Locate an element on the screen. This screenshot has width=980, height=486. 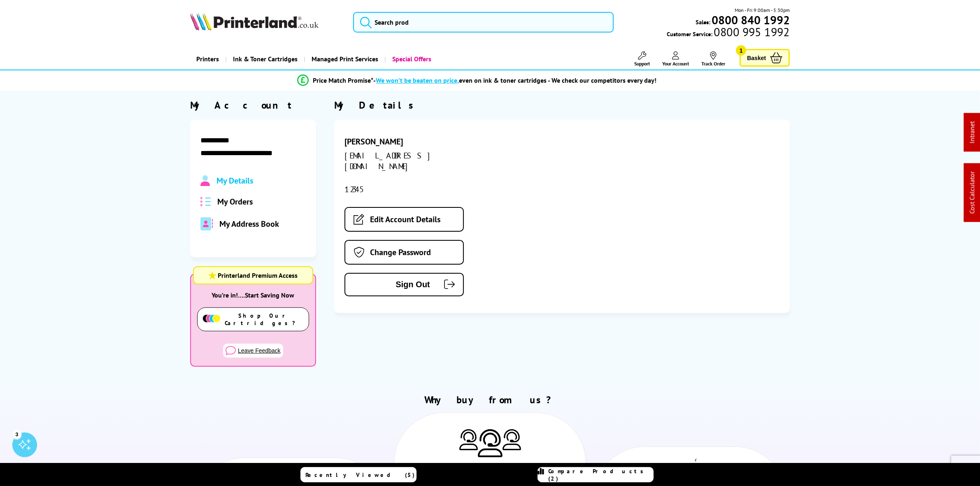
a: Managed Print Services is located at coordinates (344, 59).